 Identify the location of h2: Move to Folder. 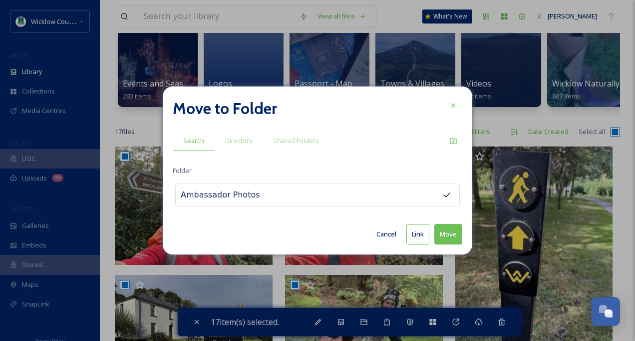
(225, 108).